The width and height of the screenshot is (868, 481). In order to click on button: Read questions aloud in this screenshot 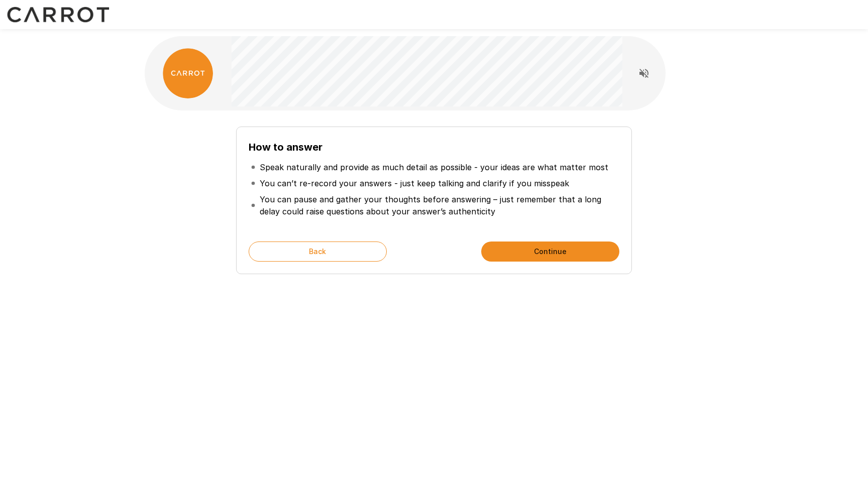, I will do `click(644, 74)`.